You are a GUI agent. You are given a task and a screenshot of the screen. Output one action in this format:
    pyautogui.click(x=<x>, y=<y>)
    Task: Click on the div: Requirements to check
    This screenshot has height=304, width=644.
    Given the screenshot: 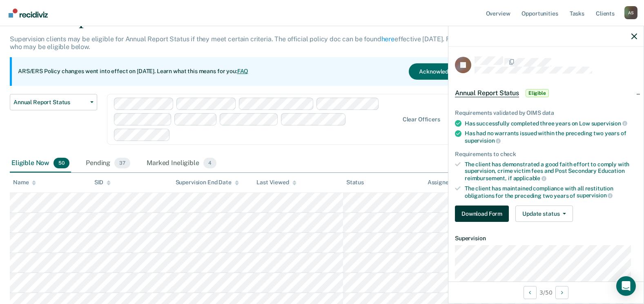 What is the action you would take?
    pyautogui.click(x=546, y=154)
    